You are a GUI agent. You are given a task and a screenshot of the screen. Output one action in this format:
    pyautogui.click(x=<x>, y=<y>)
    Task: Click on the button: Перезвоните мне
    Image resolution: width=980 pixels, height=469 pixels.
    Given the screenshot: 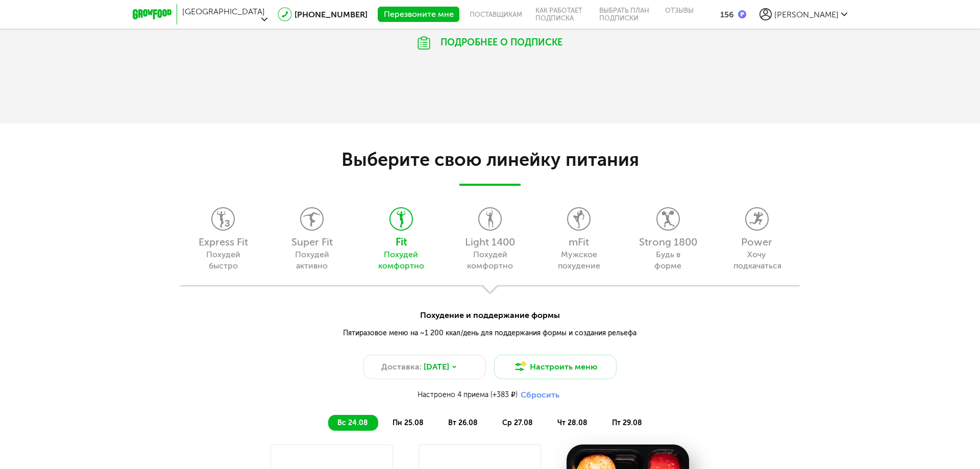 What is the action you would take?
    pyautogui.click(x=419, y=15)
    